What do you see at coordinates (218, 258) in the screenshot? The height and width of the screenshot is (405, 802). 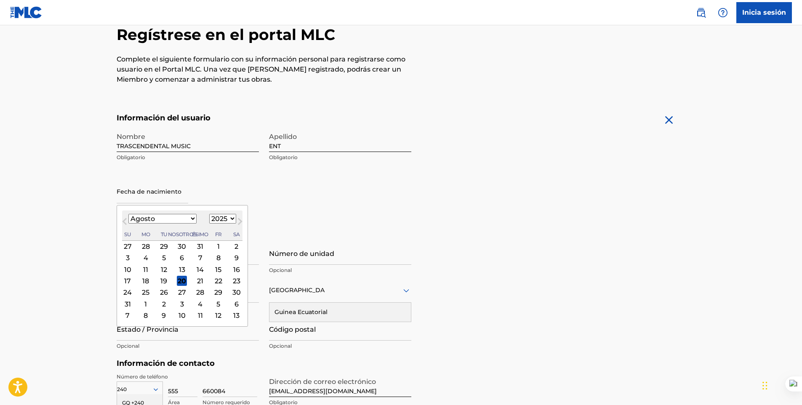 I see `div: Elige el viernes, 8 de agosto de 2025` at bounding box center [218, 258].